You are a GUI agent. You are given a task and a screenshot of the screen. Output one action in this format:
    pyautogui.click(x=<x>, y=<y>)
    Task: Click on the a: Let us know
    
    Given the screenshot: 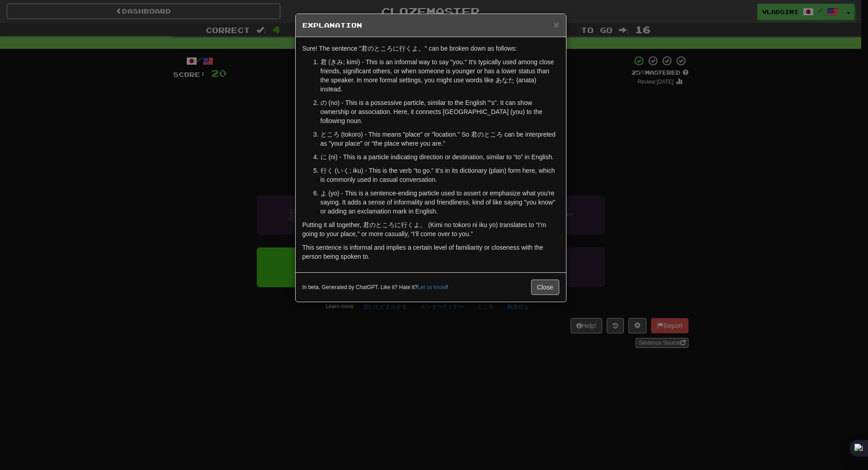 What is the action you would take?
    pyautogui.click(x=432, y=287)
    